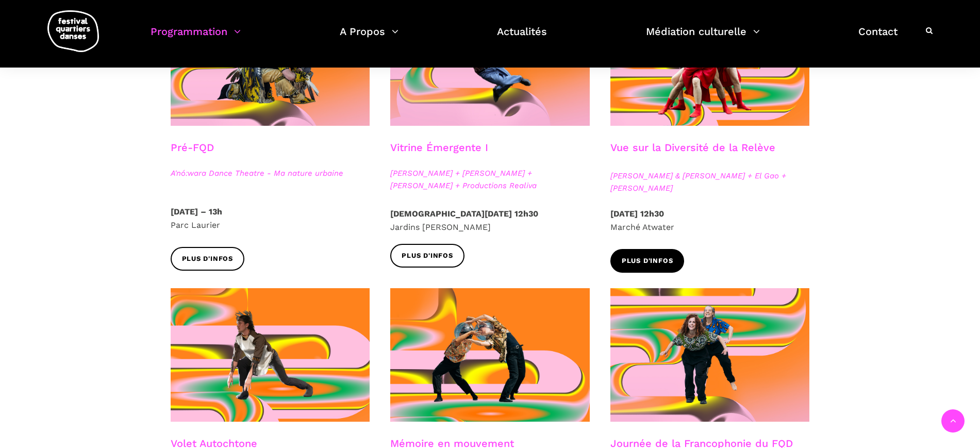 Image resolution: width=980 pixels, height=448 pixels. What do you see at coordinates (196, 37) in the screenshot?
I see `a: Programmation` at bounding box center [196, 37].